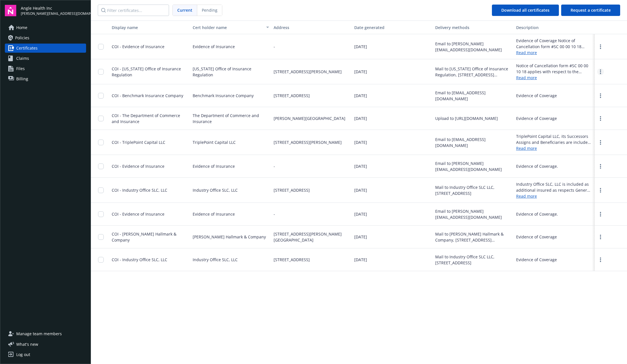  Describe the element at coordinates (146, 119) in the screenshot. I see `span: COI - The Department of Commerce and Insurance` at that location.